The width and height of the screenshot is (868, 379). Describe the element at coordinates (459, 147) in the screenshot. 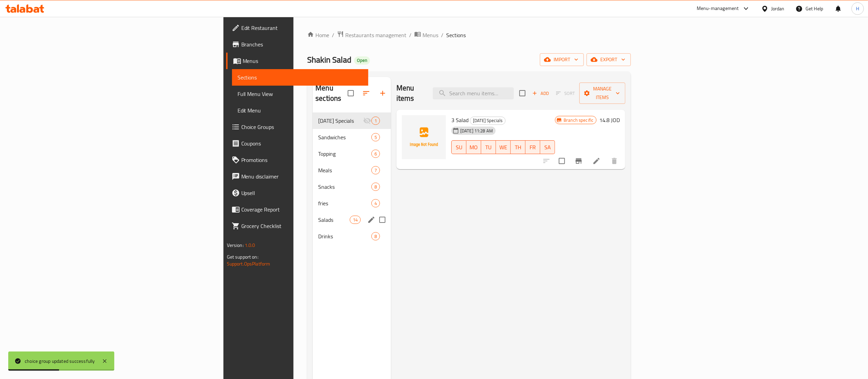

I see `button: SU` at that location.